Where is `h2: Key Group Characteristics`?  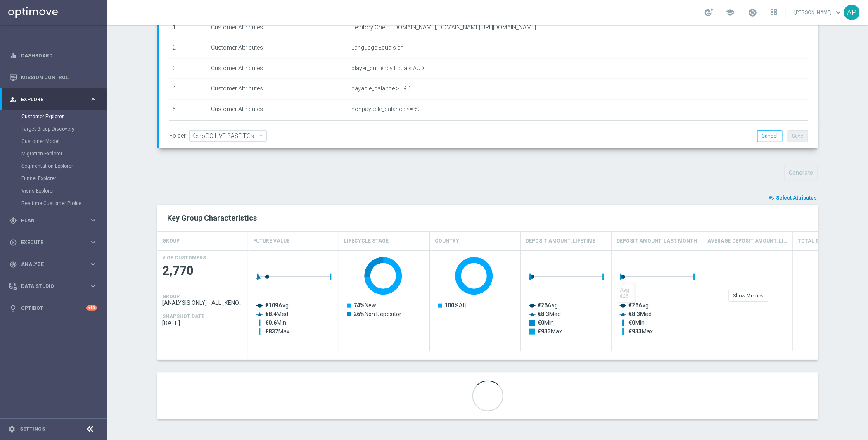
h2: Key Group Characteristics is located at coordinates (488, 218).